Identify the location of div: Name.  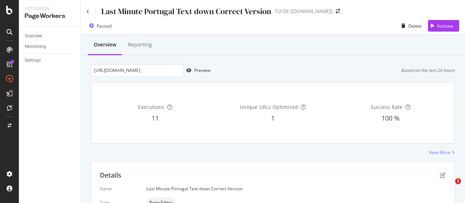
(120, 188).